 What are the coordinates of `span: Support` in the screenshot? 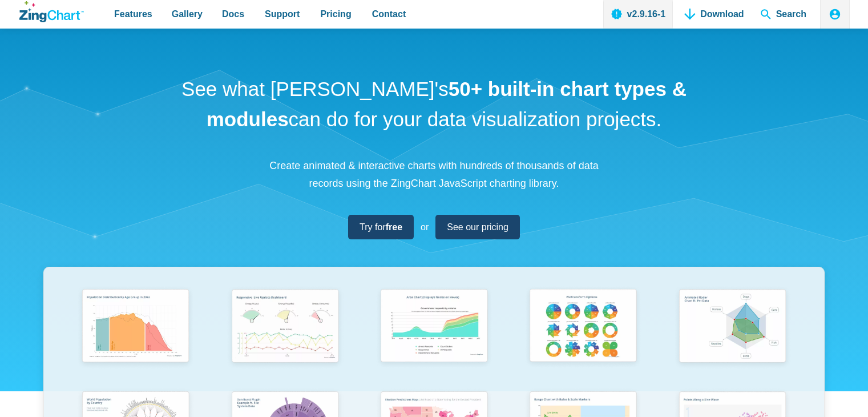 It's located at (282, 14).